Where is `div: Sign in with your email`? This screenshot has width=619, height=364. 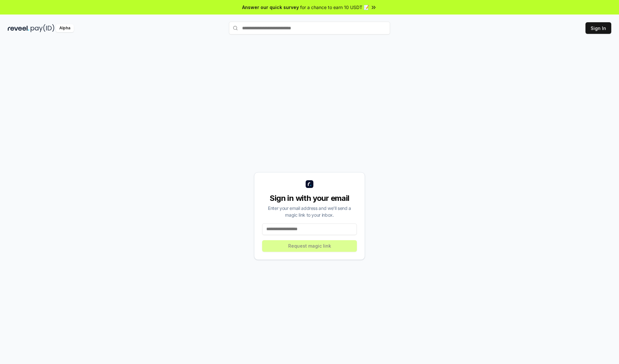
div: Sign in with your email is located at coordinates (310, 198).